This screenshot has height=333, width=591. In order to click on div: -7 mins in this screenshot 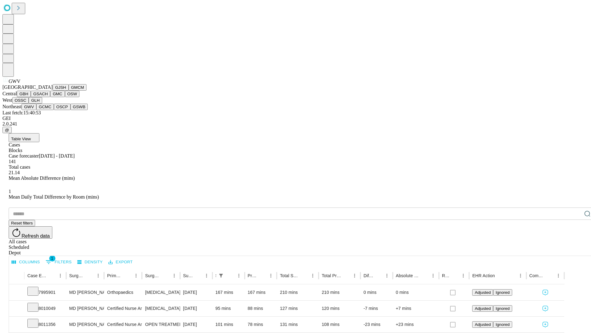, I will do `click(377, 308)`.